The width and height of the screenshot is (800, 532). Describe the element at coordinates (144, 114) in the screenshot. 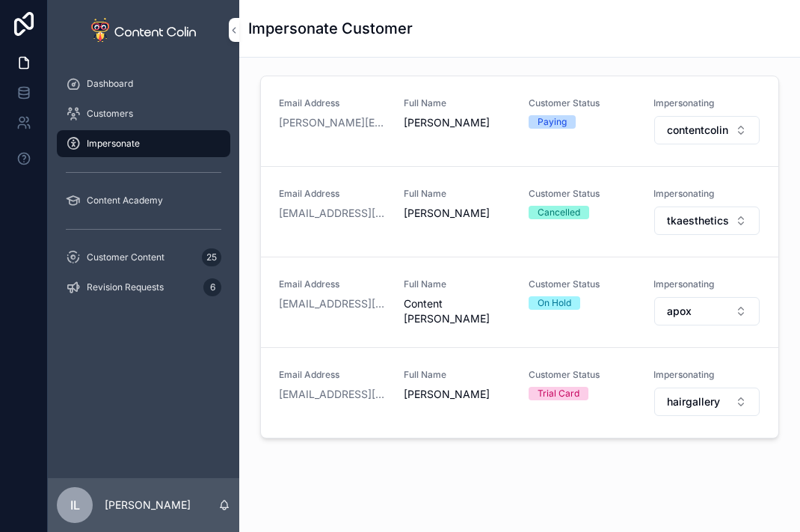

I see `a: Customers` at that location.